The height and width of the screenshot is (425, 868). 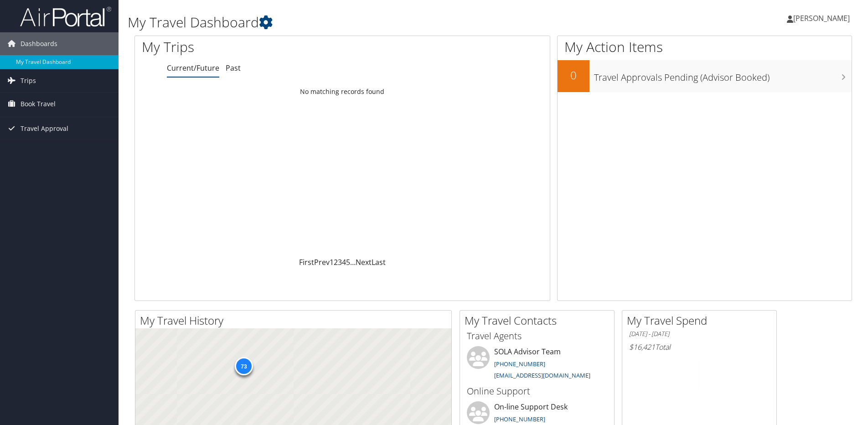 What do you see at coordinates (348, 262) in the screenshot?
I see `a: 5` at bounding box center [348, 262].